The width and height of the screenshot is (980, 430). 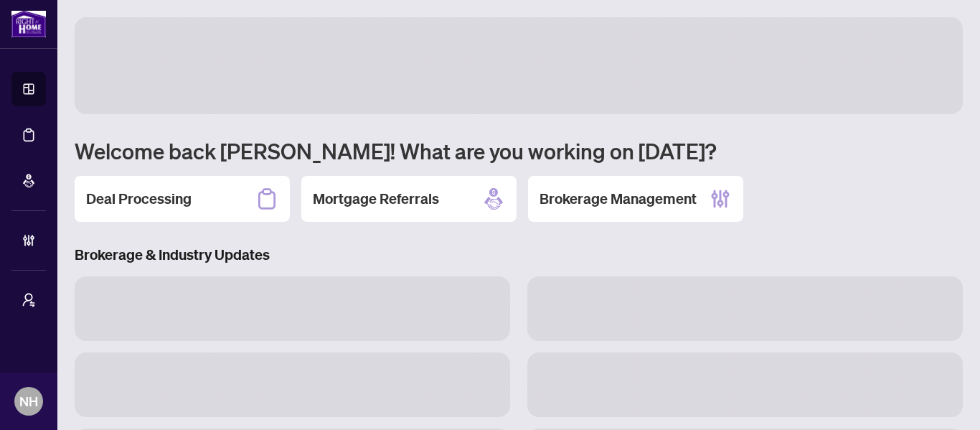 I want to click on h2: Mortgage Referrals, so click(x=376, y=199).